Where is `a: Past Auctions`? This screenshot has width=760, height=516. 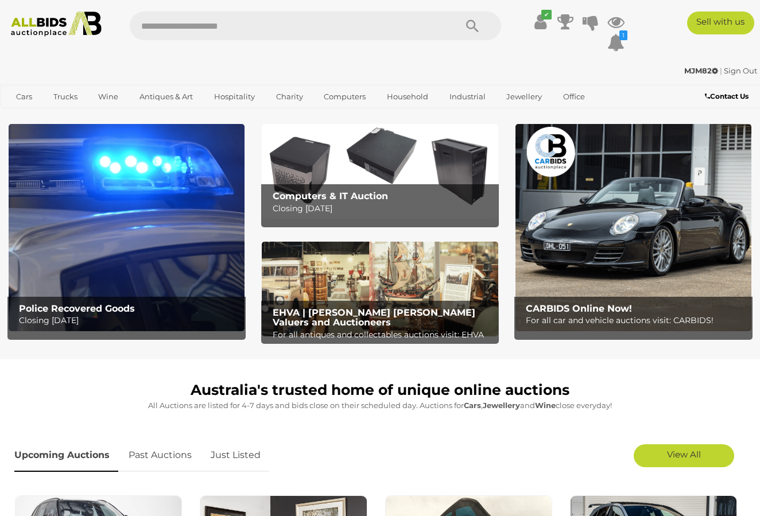 a: Past Auctions is located at coordinates (160, 455).